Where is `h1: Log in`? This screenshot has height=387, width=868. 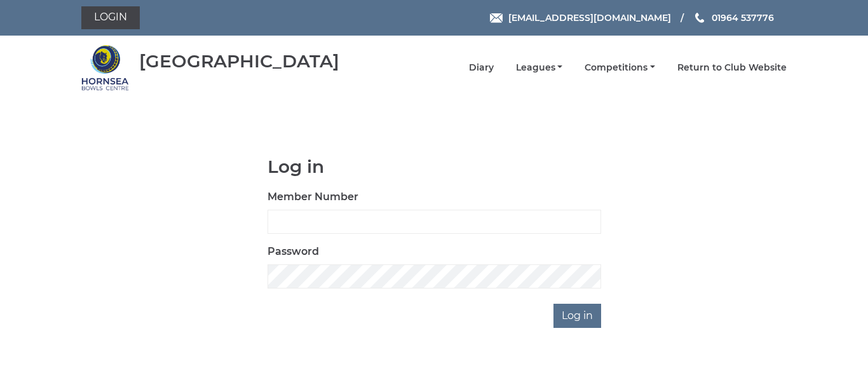
h1: Log in is located at coordinates (434, 167).